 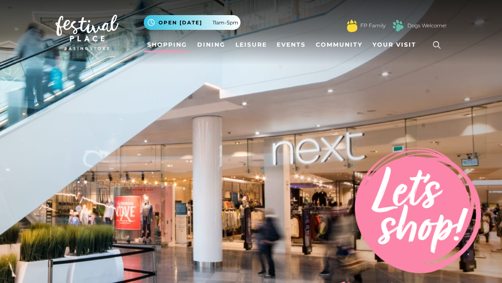 I want to click on a: FP Family, so click(x=373, y=26).